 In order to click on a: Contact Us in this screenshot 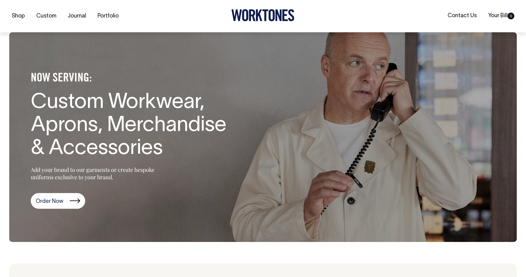, I will do `click(462, 16)`.